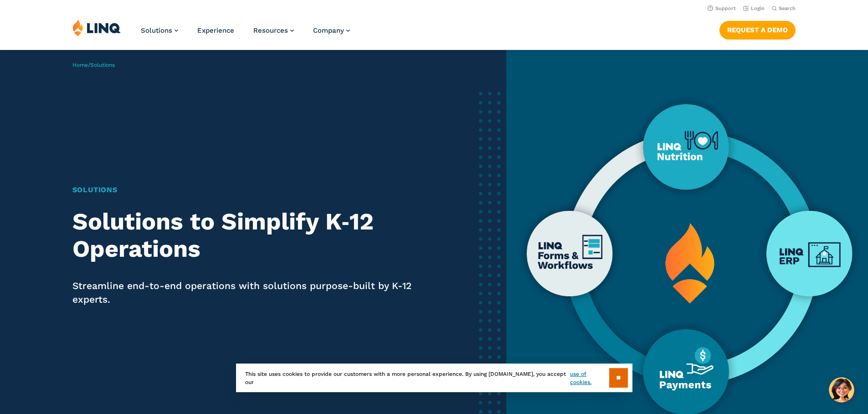  Describe the element at coordinates (329, 30) in the screenshot. I see `span: Company` at that location.